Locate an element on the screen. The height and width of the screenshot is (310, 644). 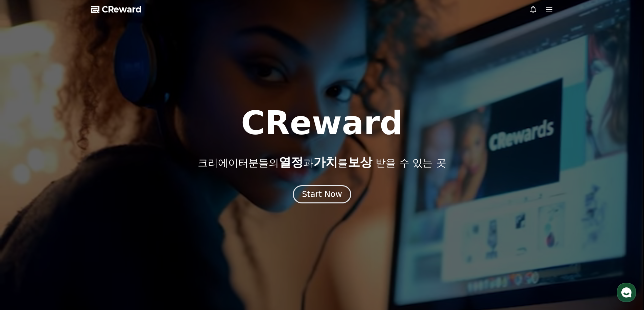
span: 설정 is located at coordinates (109, 227).